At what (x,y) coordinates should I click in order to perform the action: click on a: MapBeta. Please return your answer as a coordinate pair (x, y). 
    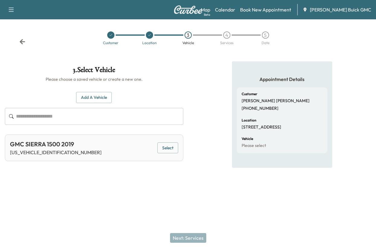
    Looking at the image, I should click on (205, 10).